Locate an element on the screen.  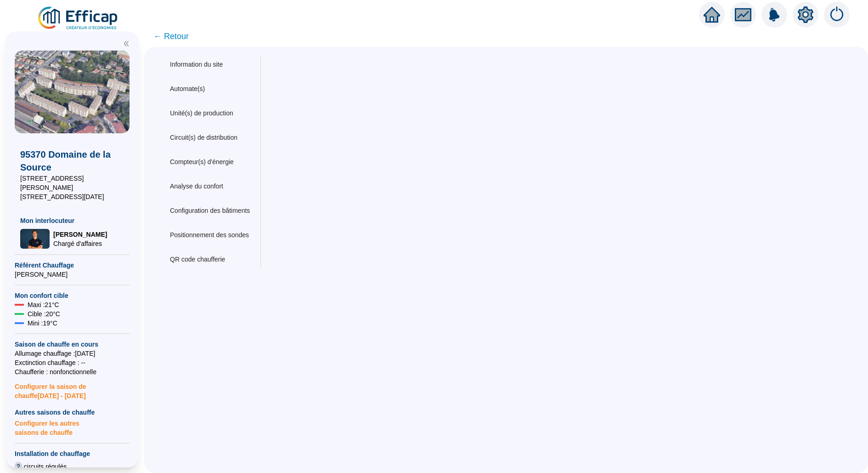
div: QR code chaufferie is located at coordinates (198, 259).